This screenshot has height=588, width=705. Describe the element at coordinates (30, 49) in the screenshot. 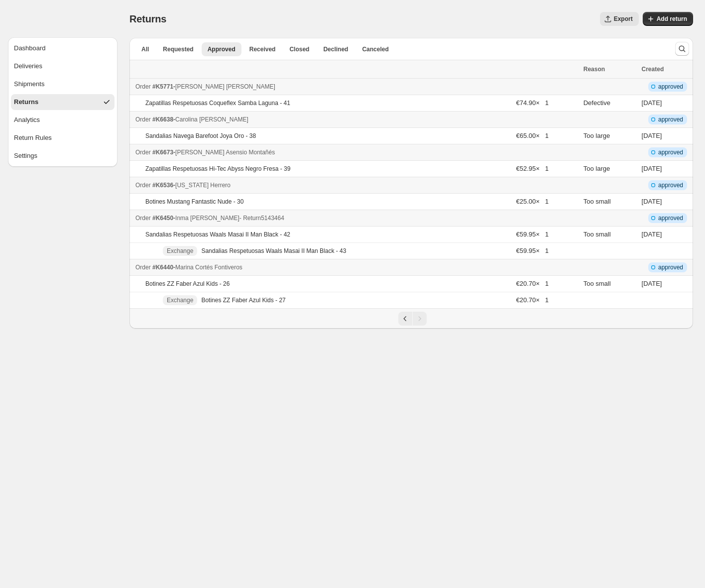

I see `div: Dashboard` at that location.